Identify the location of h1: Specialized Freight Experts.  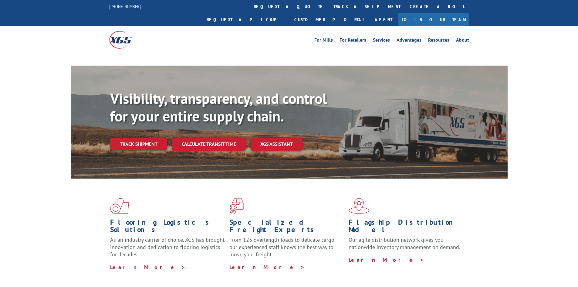
(287, 227).